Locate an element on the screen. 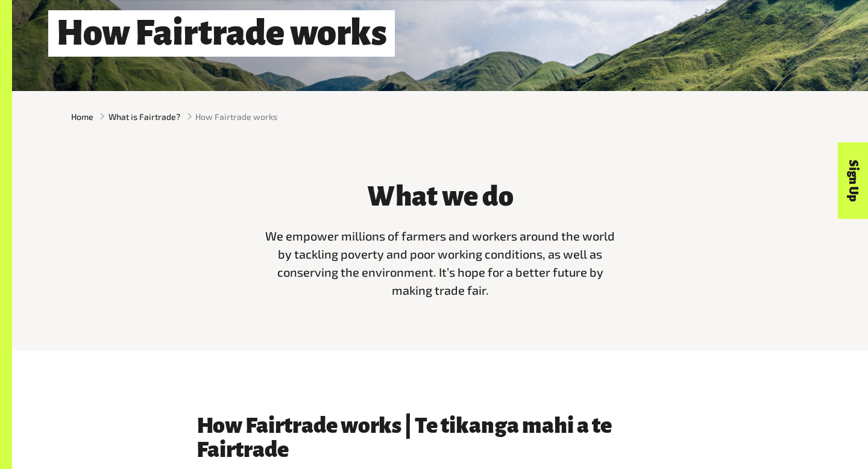 Image resolution: width=868 pixels, height=469 pixels. span: Home is located at coordinates (82, 116).